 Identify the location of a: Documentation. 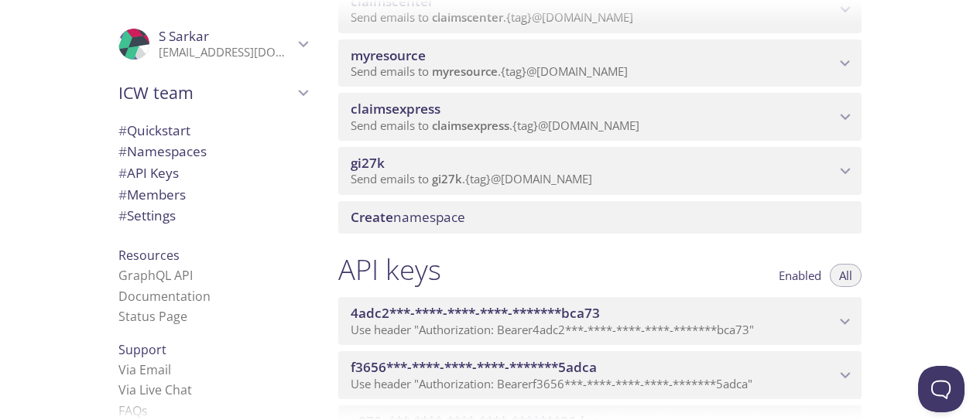
(164, 296).